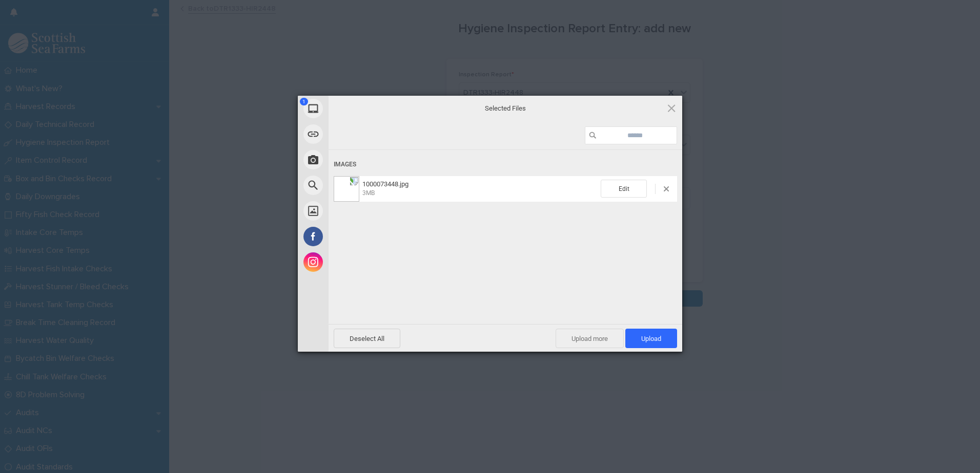 The height and width of the screenshot is (473, 980). I want to click on div: Images, so click(505, 164).